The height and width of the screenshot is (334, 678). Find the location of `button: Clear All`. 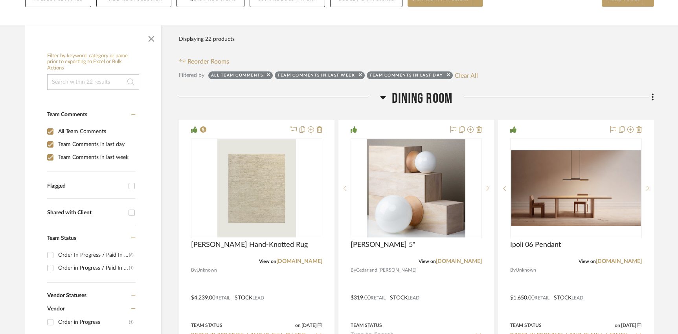

button: Clear All is located at coordinates (466, 75).